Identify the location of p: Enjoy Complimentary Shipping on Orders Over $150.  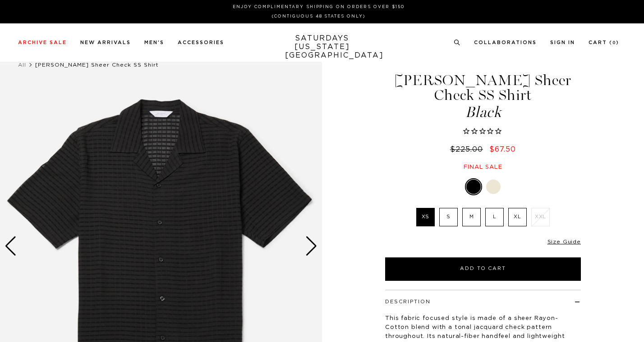
(318, 7).